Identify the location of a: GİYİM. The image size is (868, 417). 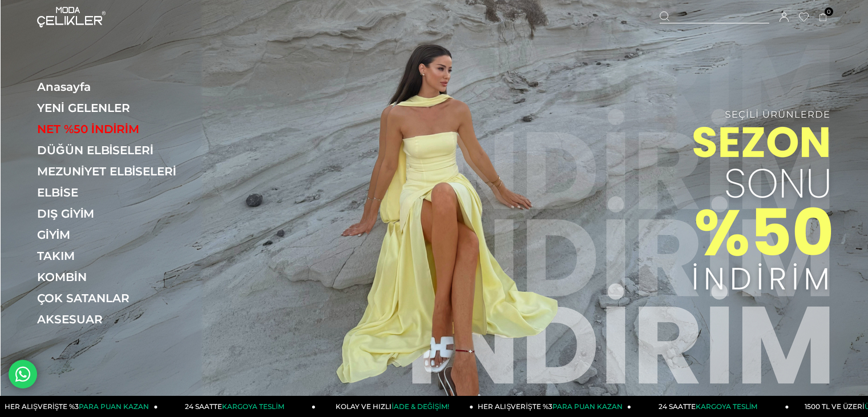
(115, 235).